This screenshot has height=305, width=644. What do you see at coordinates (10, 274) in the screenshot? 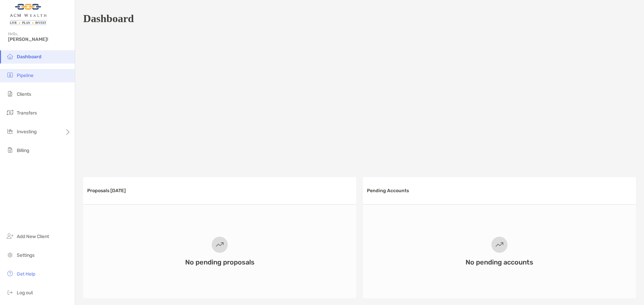
I see `img: get-help icon` at bounding box center [10, 274].